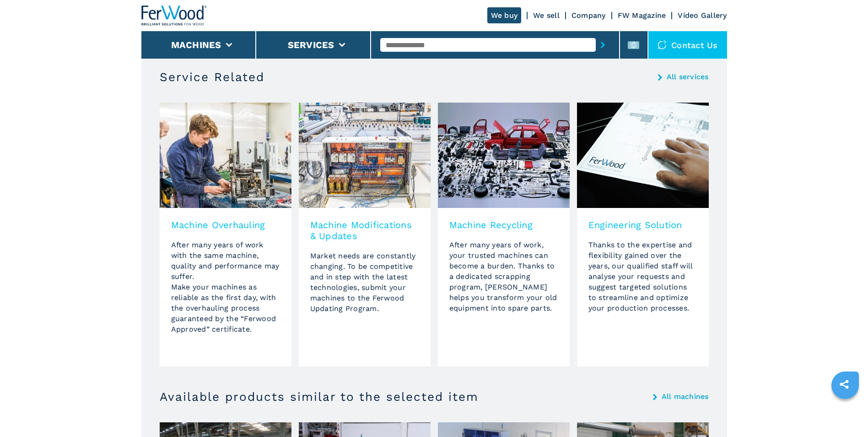 This screenshot has height=437, width=868. I want to click on span: Market needs are constantly changing. To be competitive and in step with the latest technologies,..., so click(363, 282).